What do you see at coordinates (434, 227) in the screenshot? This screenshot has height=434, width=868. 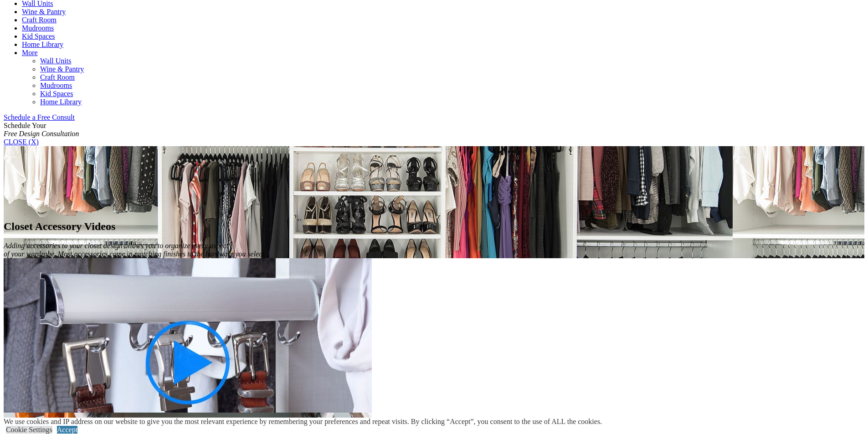 I see `h1: Closet Accessory Videos` at bounding box center [434, 227].